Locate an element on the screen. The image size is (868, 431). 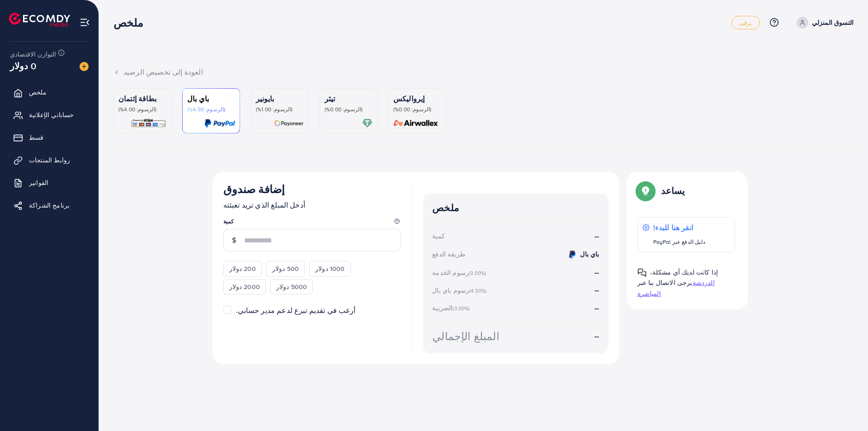
img: ائتمان is located at coordinates (573, 255).